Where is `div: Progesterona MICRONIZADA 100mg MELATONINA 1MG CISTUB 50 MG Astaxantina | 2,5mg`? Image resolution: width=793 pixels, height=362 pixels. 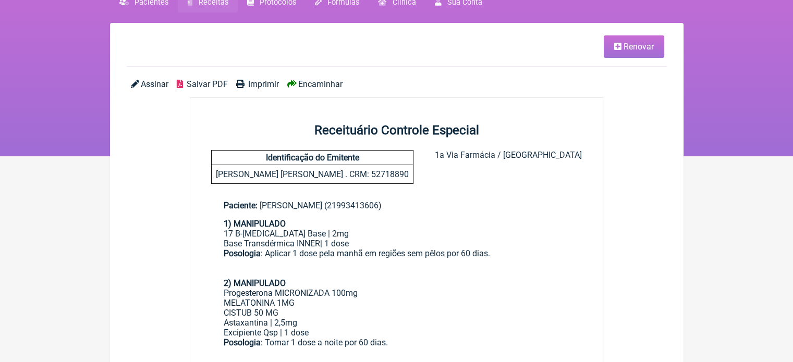
div: Progesterona MICRONIZADA 100mg MELATONINA 1MG CISTUB 50 MG Astaxantina | 2,5mg is located at coordinates (397, 308).